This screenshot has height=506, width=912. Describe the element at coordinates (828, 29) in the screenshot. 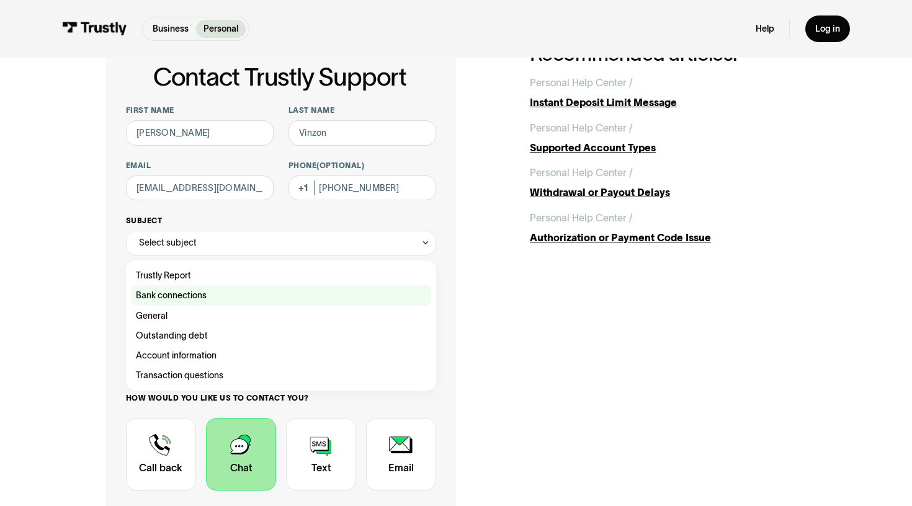

I see `a: Log in` at that location.